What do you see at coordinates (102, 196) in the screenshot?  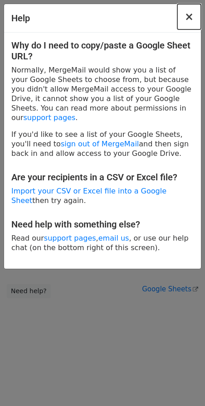 I see `p: then try again.` at bounding box center [102, 196].